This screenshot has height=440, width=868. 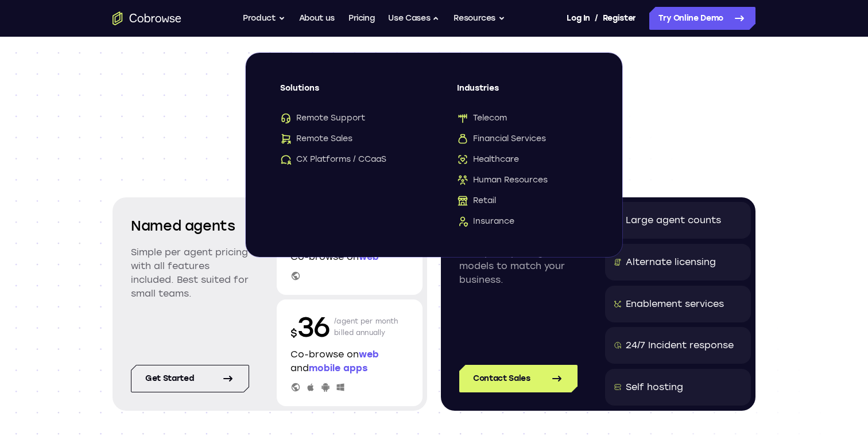 What do you see at coordinates (338, 368) in the screenshot?
I see `span: mobile apps` at bounding box center [338, 368].